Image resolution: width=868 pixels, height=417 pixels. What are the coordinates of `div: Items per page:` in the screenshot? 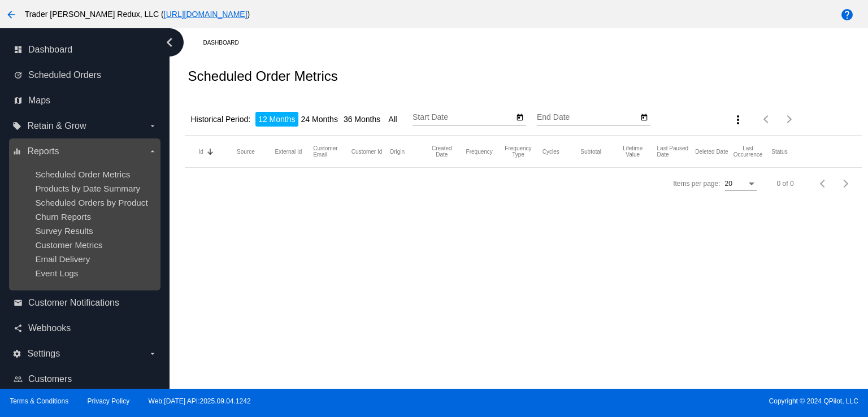 It's located at (696, 184).